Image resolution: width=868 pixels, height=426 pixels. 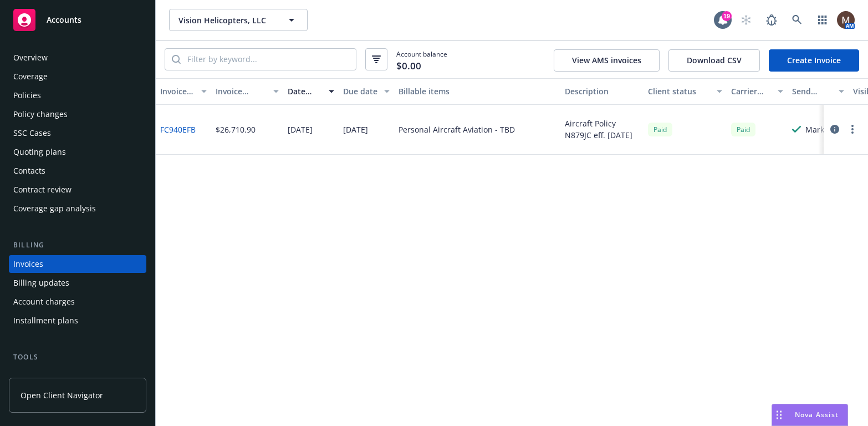 I want to click on div: Due date, so click(x=360, y=91).